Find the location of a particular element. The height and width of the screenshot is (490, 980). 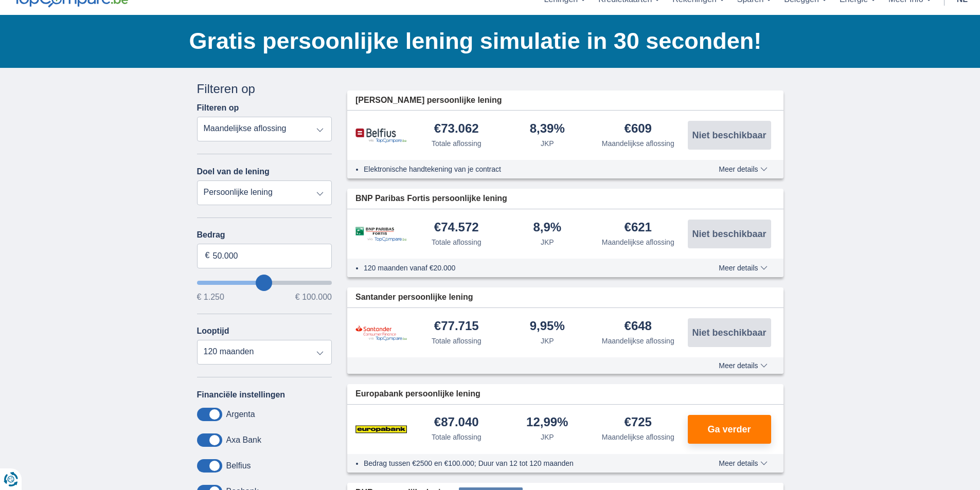

div: 8,9% is located at coordinates (547, 228).